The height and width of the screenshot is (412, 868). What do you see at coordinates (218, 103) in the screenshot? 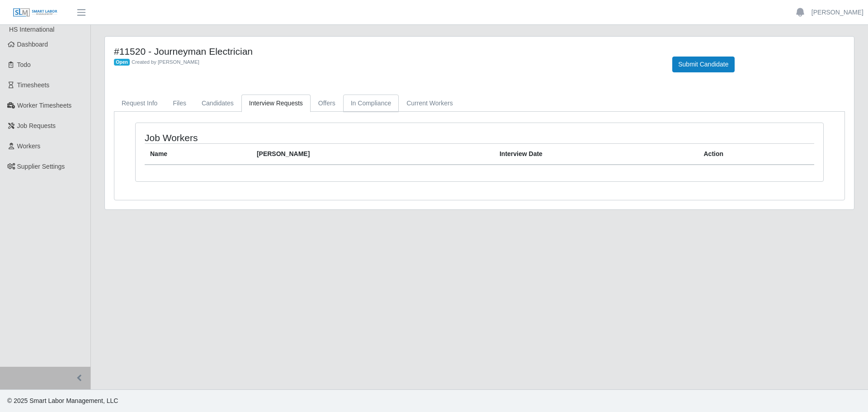
I see `a: Candidates` at bounding box center [218, 103].